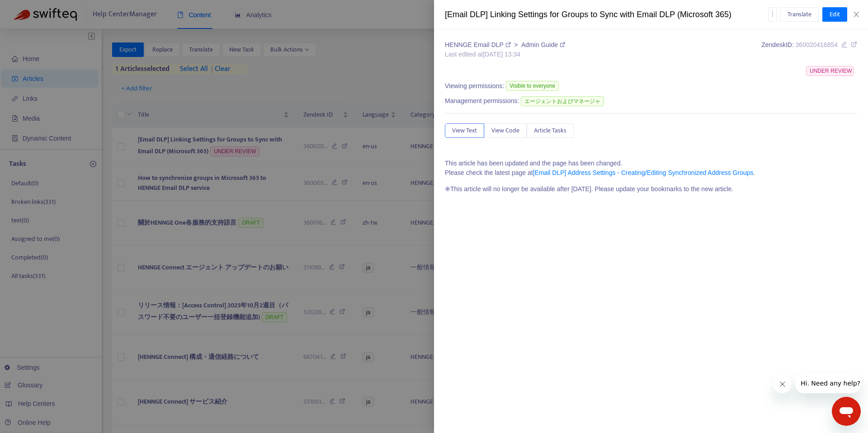  What do you see at coordinates (817, 45) in the screenshot?
I see `span: 360020416854` at bounding box center [817, 45].